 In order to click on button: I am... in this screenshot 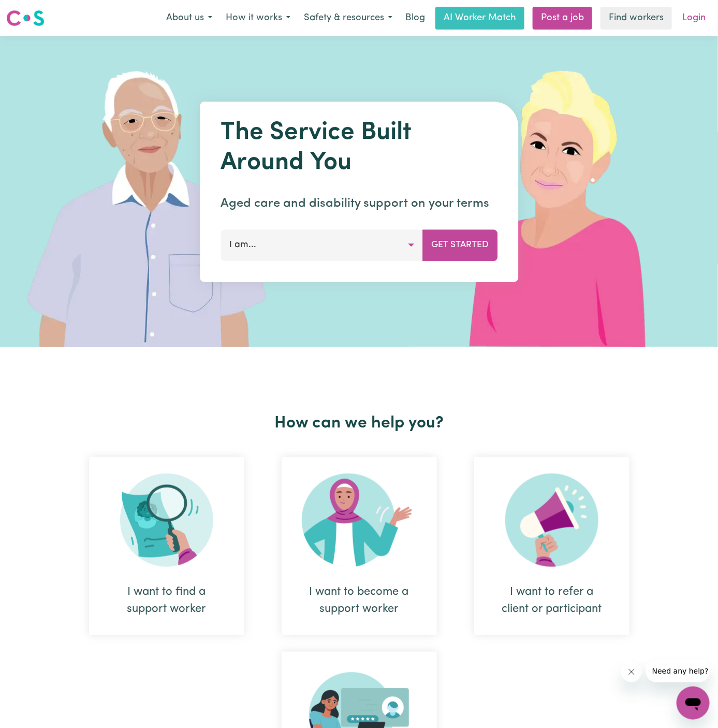, I will do `click(321, 245)`.